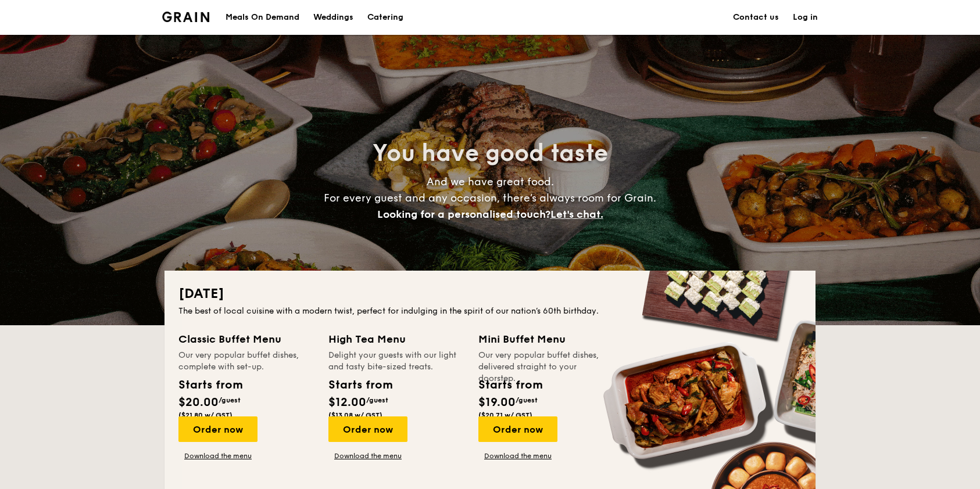 The width and height of the screenshot is (980, 489). I want to click on div: The best of local cuisine with a modern twist, perfect for indulging in the spirit of our nation’..., so click(490, 311).